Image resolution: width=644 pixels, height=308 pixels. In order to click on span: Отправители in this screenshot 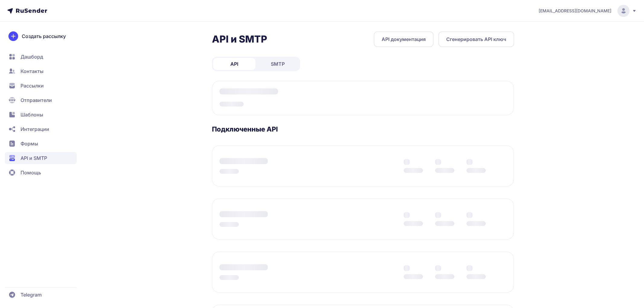, I will do `click(36, 100)`.